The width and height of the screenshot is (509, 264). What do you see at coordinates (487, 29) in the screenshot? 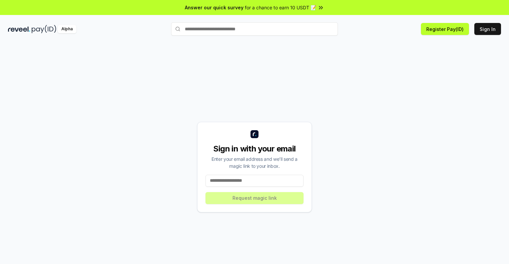
I see `button: Sign In` at bounding box center [487, 29].